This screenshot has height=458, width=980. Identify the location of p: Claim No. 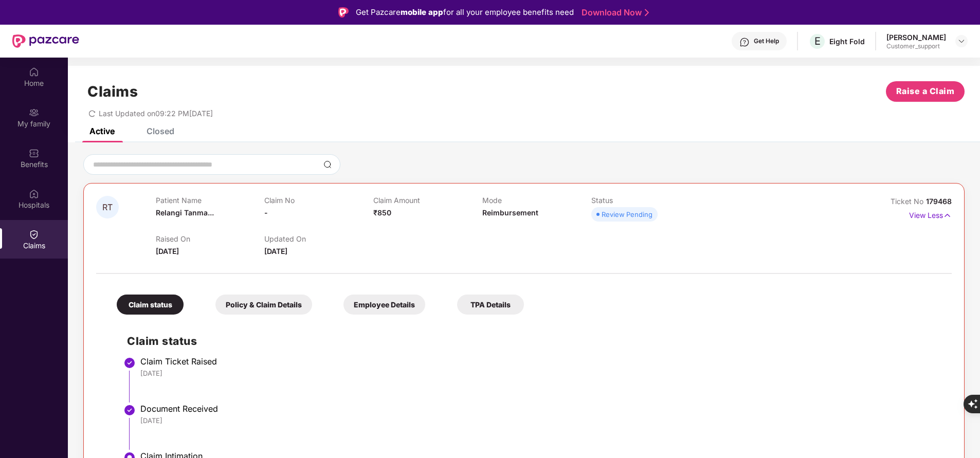
(319, 200).